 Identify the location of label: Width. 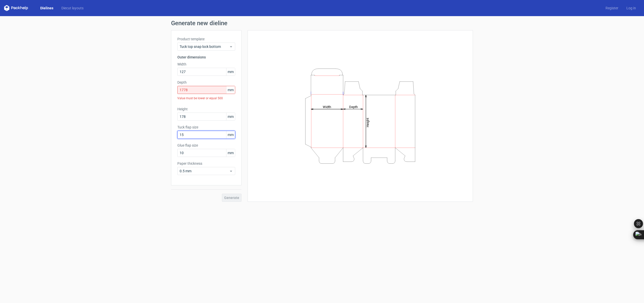
(207, 64).